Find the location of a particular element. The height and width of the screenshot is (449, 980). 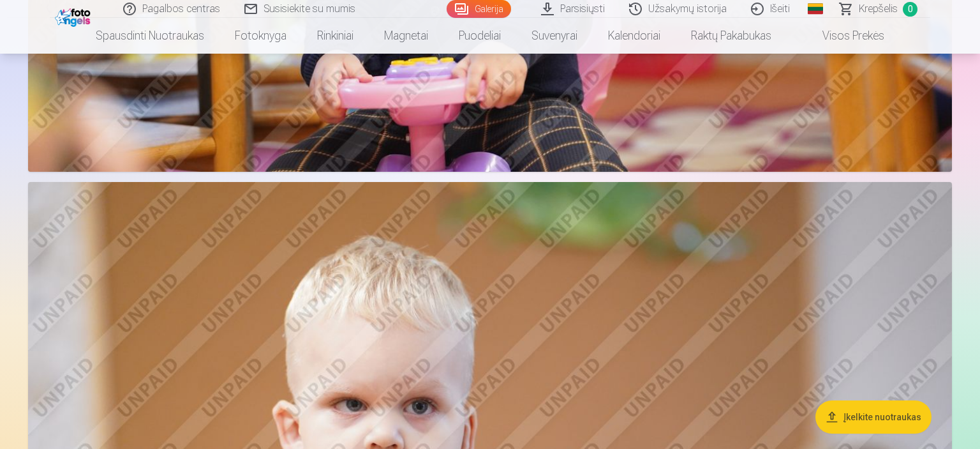

a: Fotoknyga is located at coordinates (260, 36).